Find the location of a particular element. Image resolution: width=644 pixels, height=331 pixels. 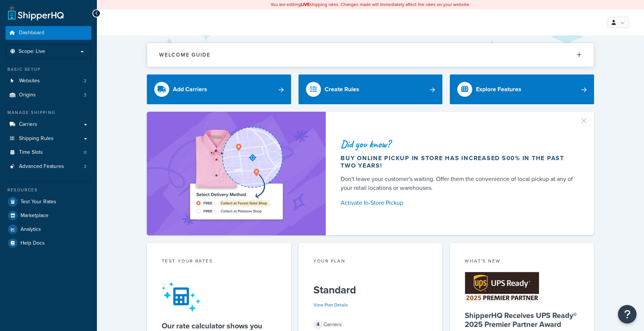

div: Test your rates is located at coordinates (219, 262).